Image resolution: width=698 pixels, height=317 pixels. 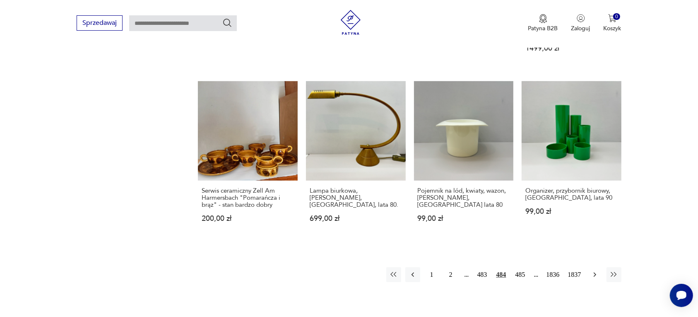 What do you see at coordinates (356, 218) in the screenshot?
I see `p: 699,00 zł` at bounding box center [356, 218].